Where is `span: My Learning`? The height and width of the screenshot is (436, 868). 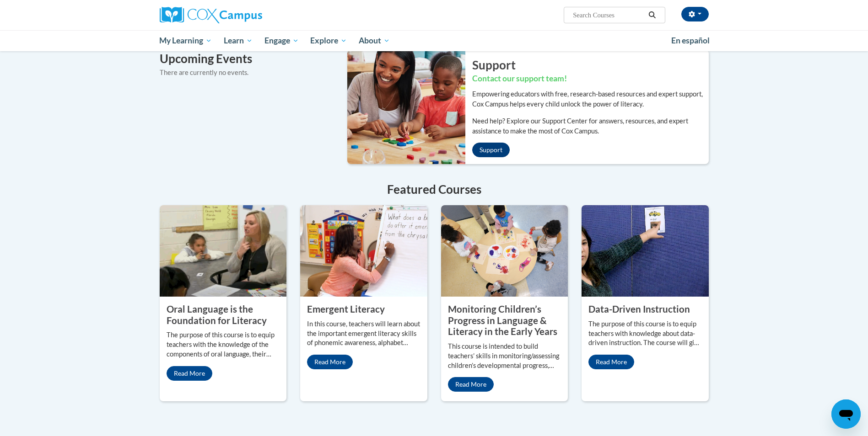
span: My Learning is located at coordinates (185, 40).